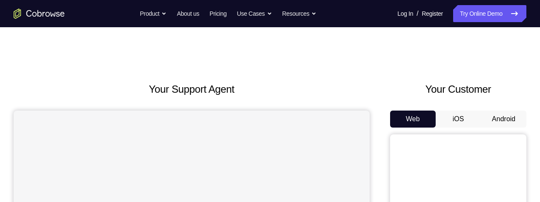 This screenshot has width=540, height=202. Describe the element at coordinates (218, 14) in the screenshot. I see `a: Pricing` at that location.